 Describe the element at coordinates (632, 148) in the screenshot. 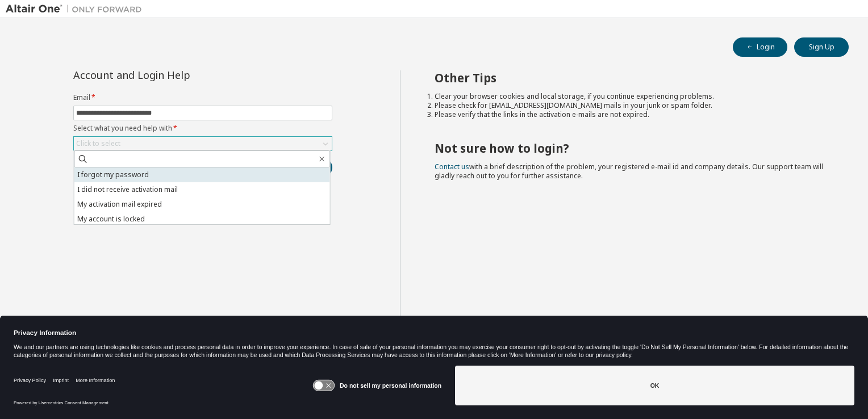

I see `h2: Not sure how to login?` at that location.